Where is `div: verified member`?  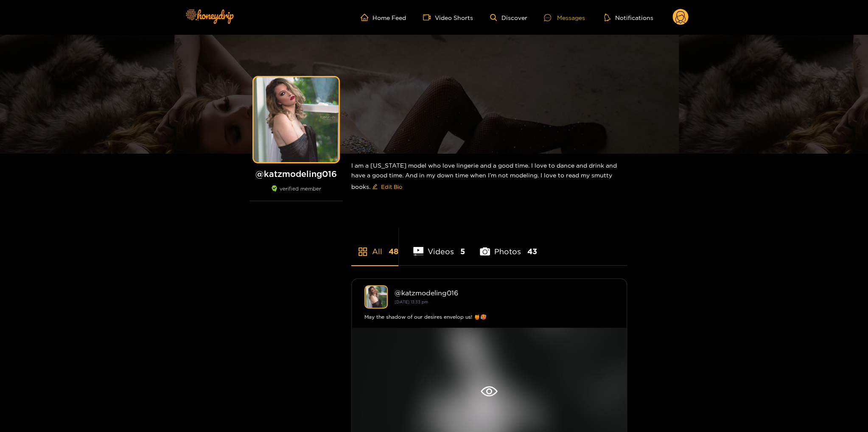 div: verified member is located at coordinates (296, 193).